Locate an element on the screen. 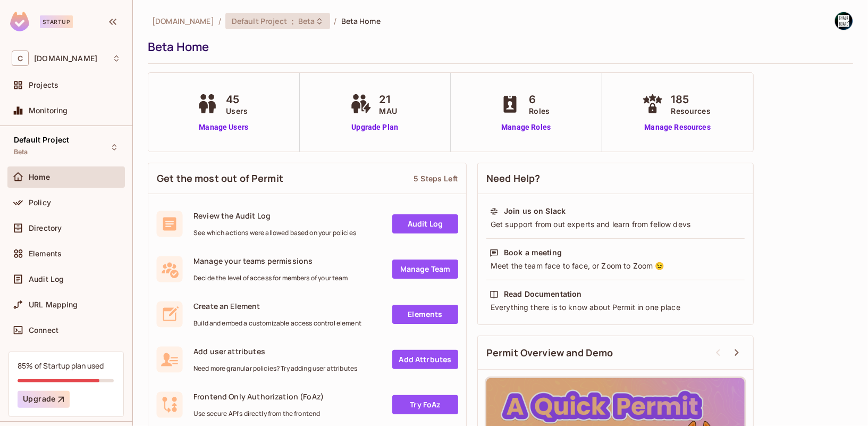 This screenshot has height=426, width=868. div: Meet the team face to face, or Zoom to Zoom 😉 is located at coordinates (616, 265).